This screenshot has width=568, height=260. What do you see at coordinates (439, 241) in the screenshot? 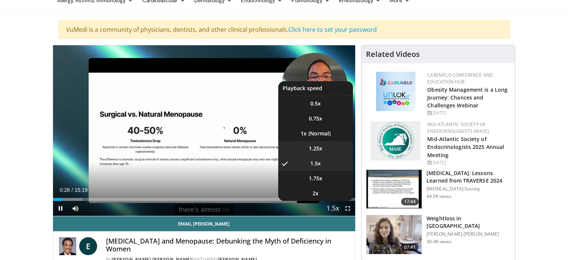
I see `p: 30.4K views` at bounding box center [439, 241].